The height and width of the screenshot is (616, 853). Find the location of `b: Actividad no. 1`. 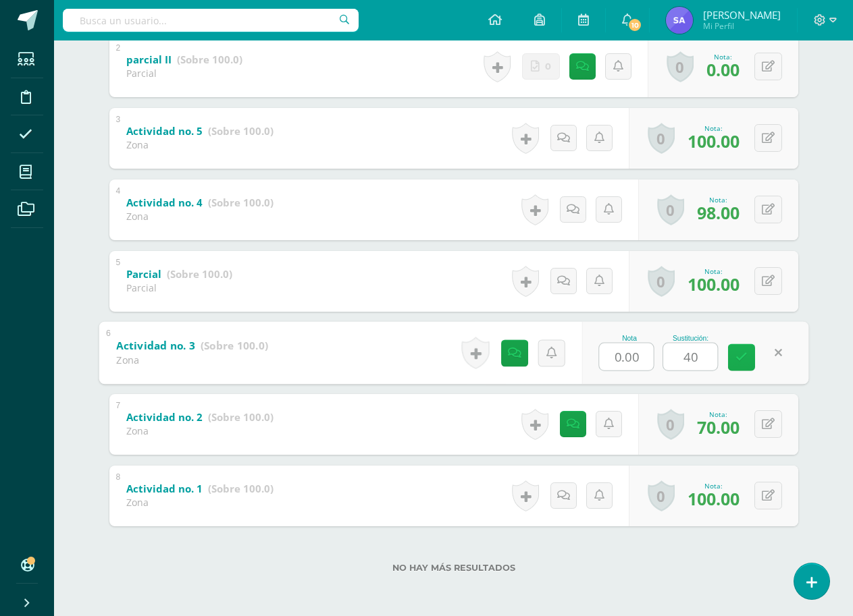

b: Actividad no. 1 is located at coordinates (164, 489).